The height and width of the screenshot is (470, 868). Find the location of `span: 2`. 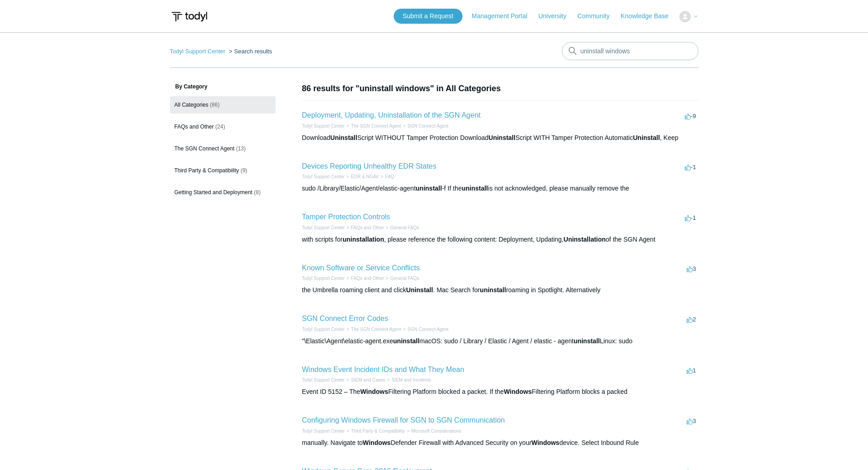

span: 2 is located at coordinates (691, 319).